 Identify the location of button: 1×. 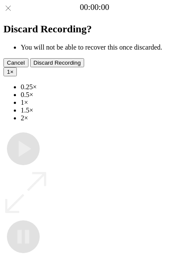
(10, 72).